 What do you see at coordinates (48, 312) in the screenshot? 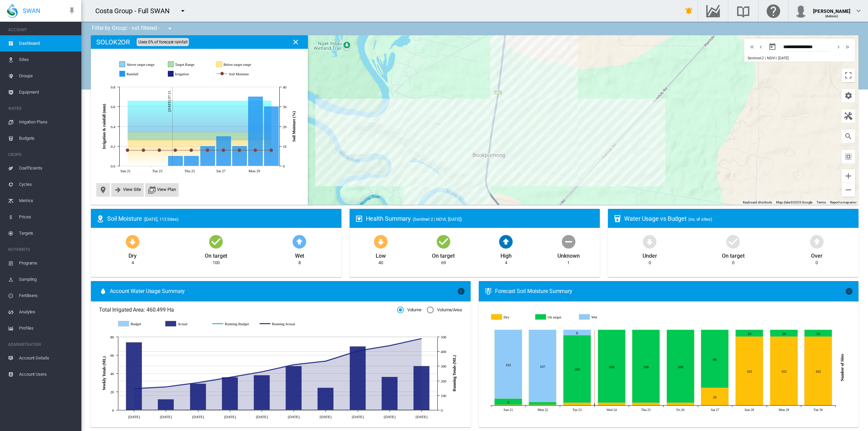
I see `span: Analytes` at bounding box center [48, 312].